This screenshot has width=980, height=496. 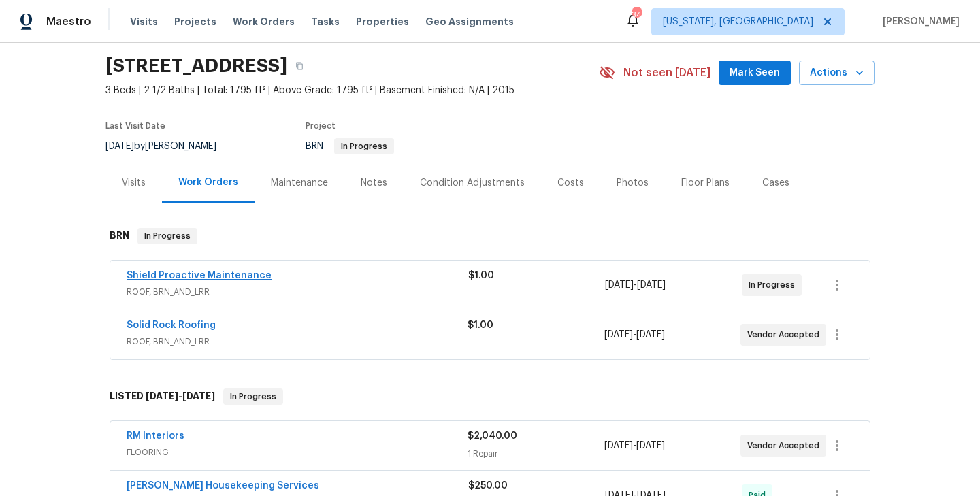 I want to click on div: Photos, so click(x=632, y=183).